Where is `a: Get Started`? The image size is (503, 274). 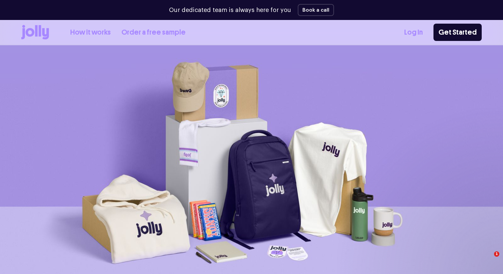 a: Get Started is located at coordinates (457, 32).